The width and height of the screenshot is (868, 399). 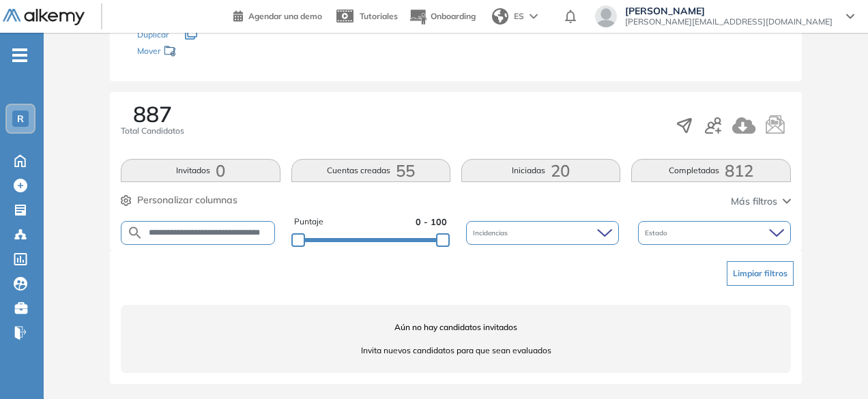 I want to click on button: Más filtros, so click(x=761, y=201).